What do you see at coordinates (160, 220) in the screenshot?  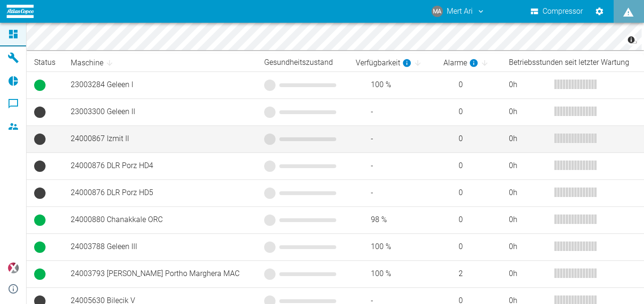 I see `td: 24000880 Chanakkale ORC` at bounding box center [160, 220].